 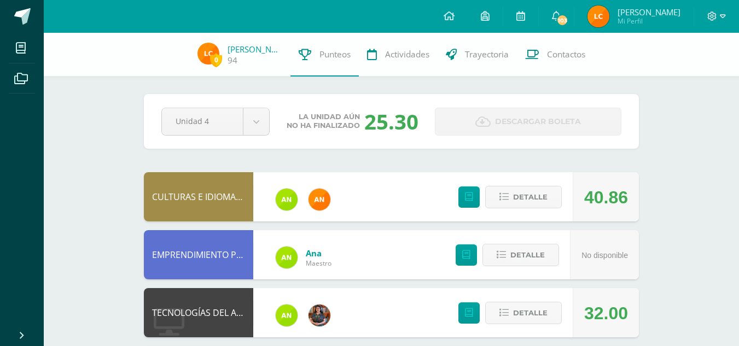 I want to click on span: Actividades, so click(x=407, y=54).